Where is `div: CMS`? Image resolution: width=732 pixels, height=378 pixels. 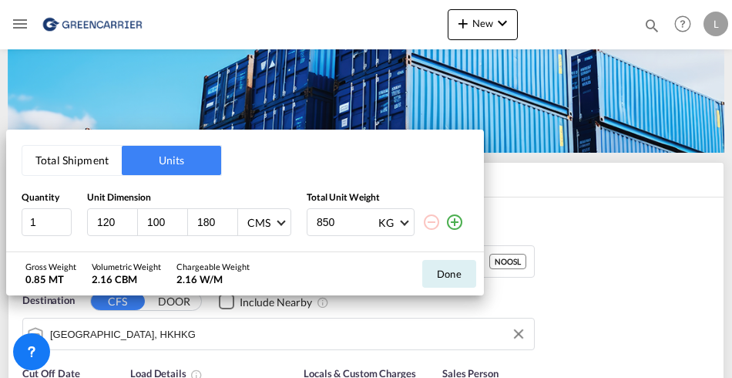 div: CMS is located at coordinates (259, 222).